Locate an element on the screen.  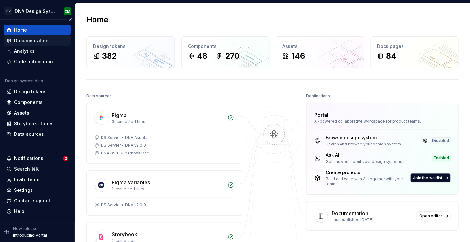
a: Storybook stories is located at coordinates (37, 123).